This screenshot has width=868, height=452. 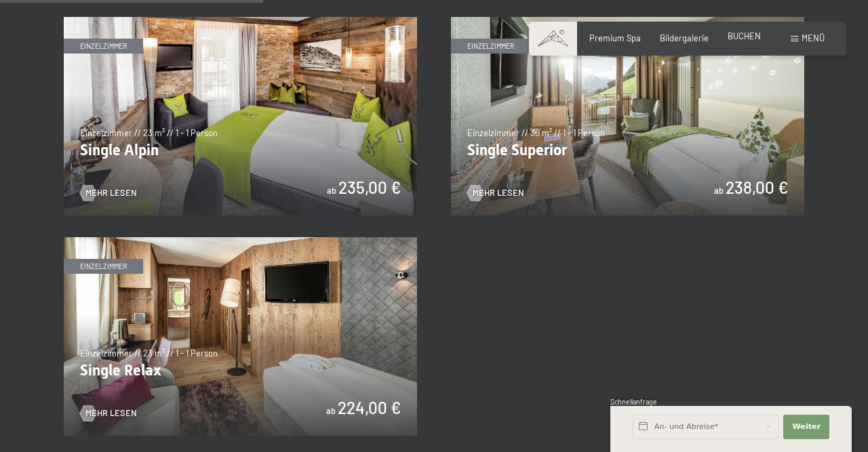 I want to click on span: Schnellanfrage, so click(x=634, y=402).